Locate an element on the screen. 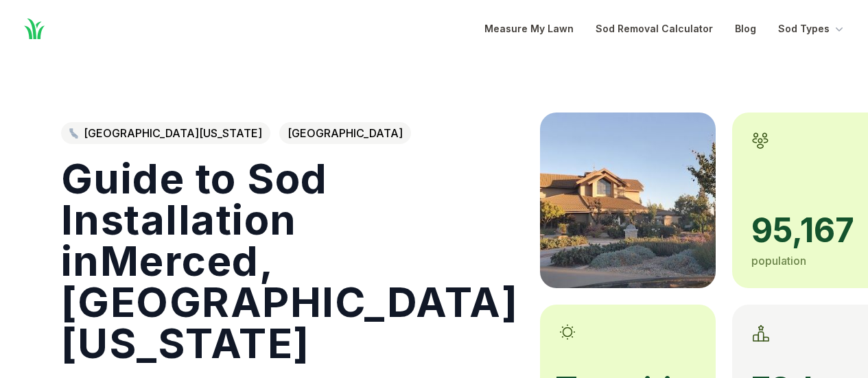  img: Northern California state outline is located at coordinates (73, 133).